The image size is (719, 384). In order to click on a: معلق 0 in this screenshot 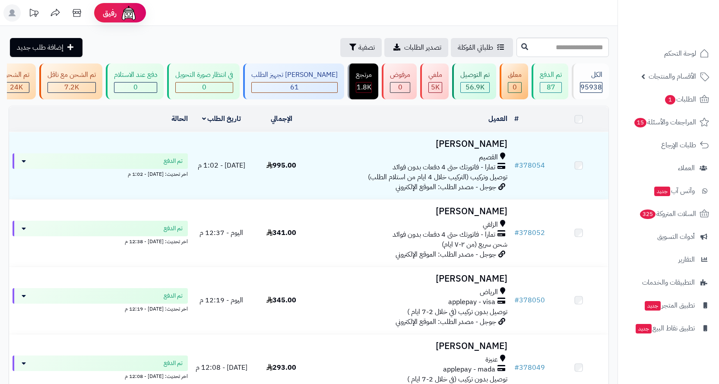, I will do `click(514, 81)`.